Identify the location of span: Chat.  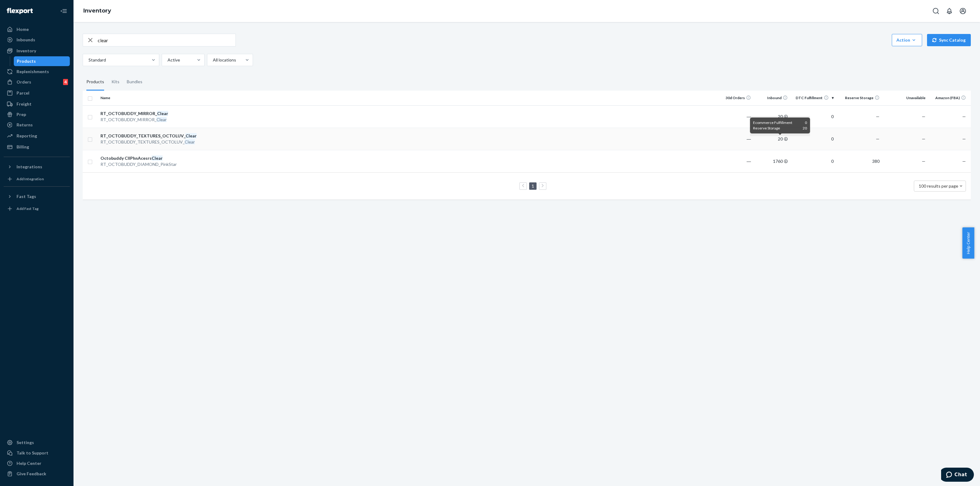
(20, 7).